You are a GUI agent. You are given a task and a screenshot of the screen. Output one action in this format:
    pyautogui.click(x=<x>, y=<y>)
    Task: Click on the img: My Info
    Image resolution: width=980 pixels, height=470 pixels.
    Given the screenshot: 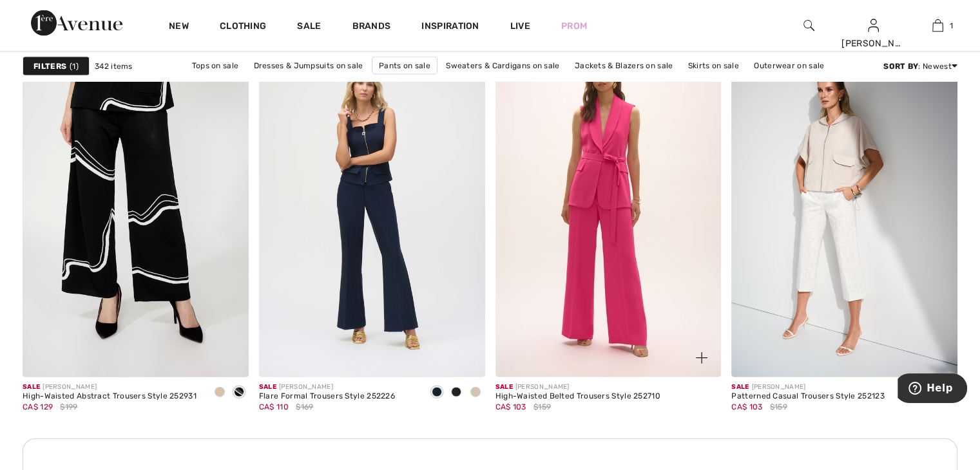 What is the action you would take?
    pyautogui.click(x=873, y=25)
    